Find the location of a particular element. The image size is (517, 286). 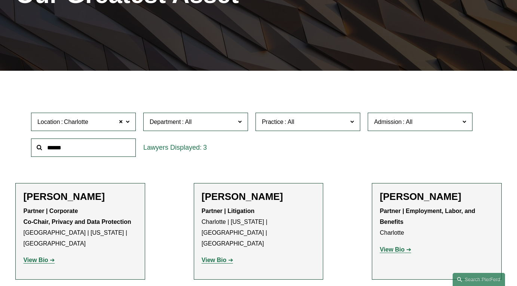

span: Charlotte is located at coordinates (76, 122).